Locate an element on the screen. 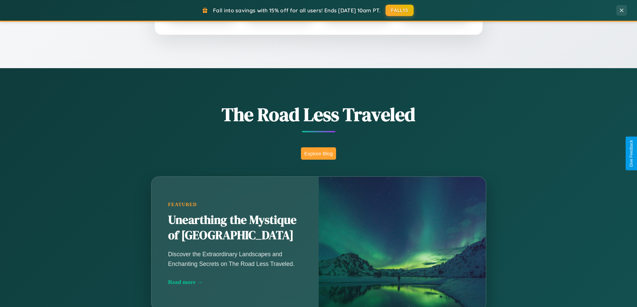 The height and width of the screenshot is (307, 637). button: FALL15 is located at coordinates (399, 10).